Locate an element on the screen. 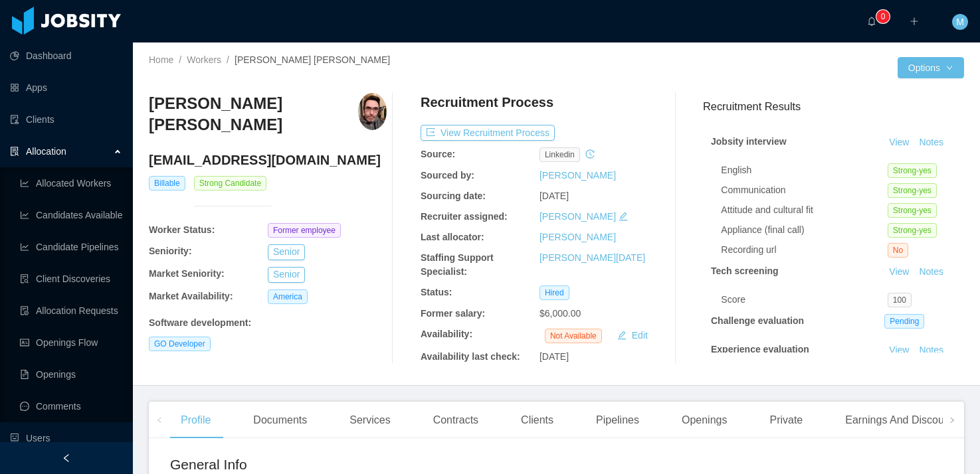 This screenshot has width=980, height=474. span: No is located at coordinates (898, 250).